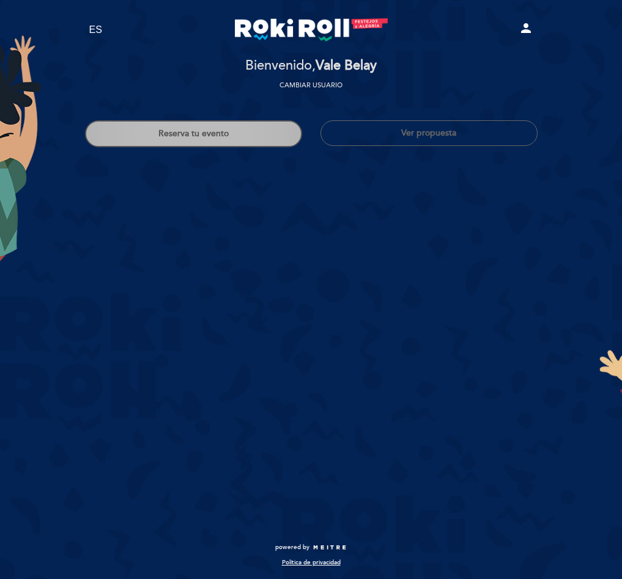 This screenshot has height=579, width=622. I want to click on a: Política de privacidad, so click(311, 563).